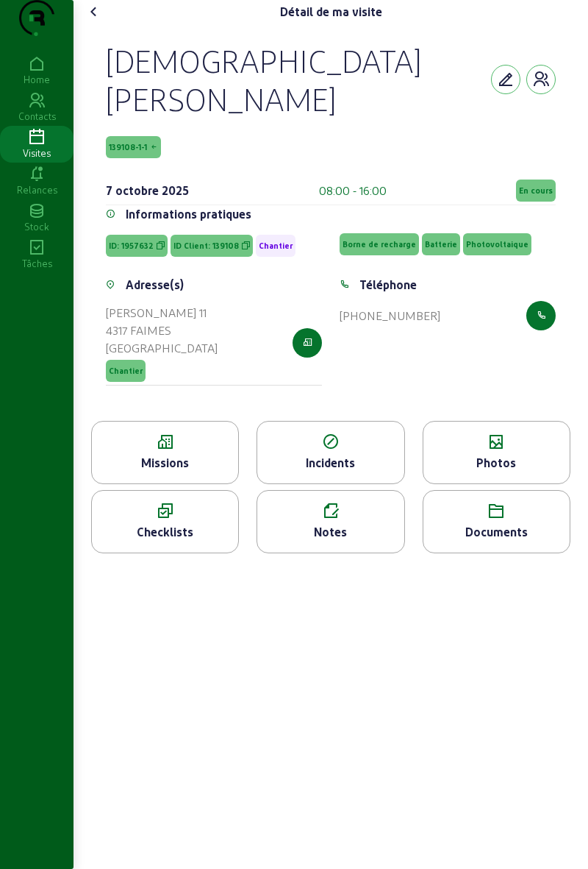 This screenshot has width=588, height=869. I want to click on span: ID: 1957632, so click(131, 246).